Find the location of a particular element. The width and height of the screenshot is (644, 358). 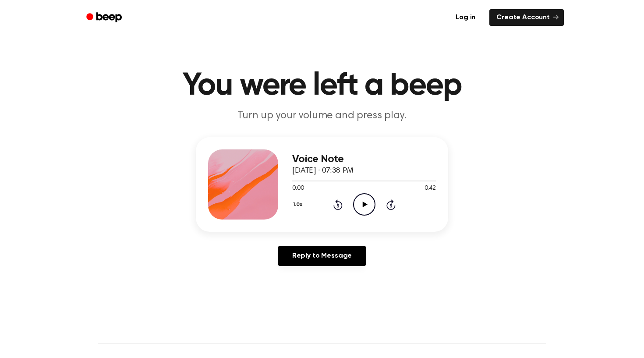

h3: Voice Note is located at coordinates (364, 159).